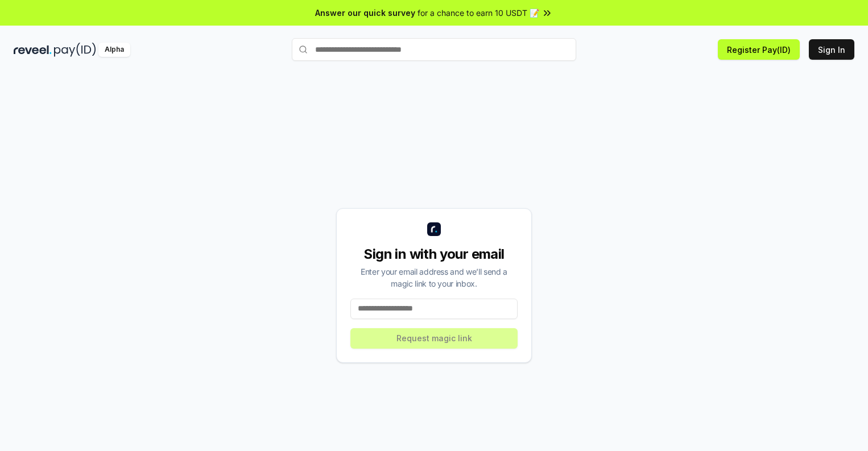 The width and height of the screenshot is (868, 451). What do you see at coordinates (33, 49) in the screenshot?
I see `img: reveel_dark` at bounding box center [33, 49].